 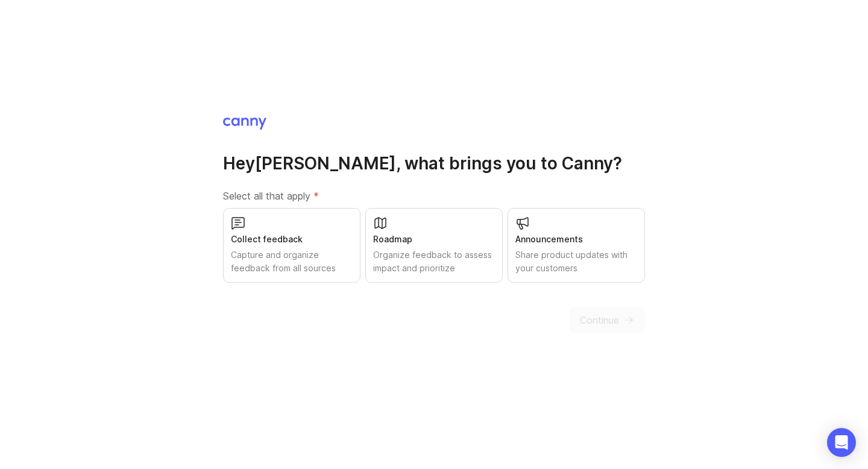 I want to click on div: Organize feedback to assess impact and prioritize, so click(x=434, y=262).